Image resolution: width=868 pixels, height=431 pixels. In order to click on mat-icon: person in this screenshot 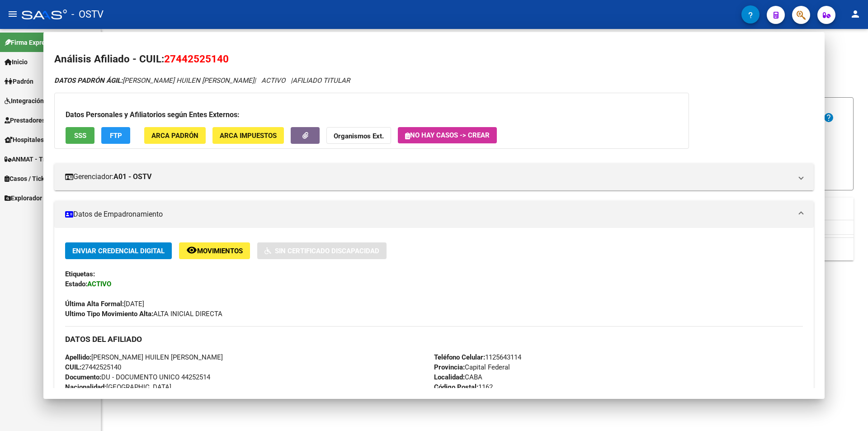, I will do `click(855, 14)`.